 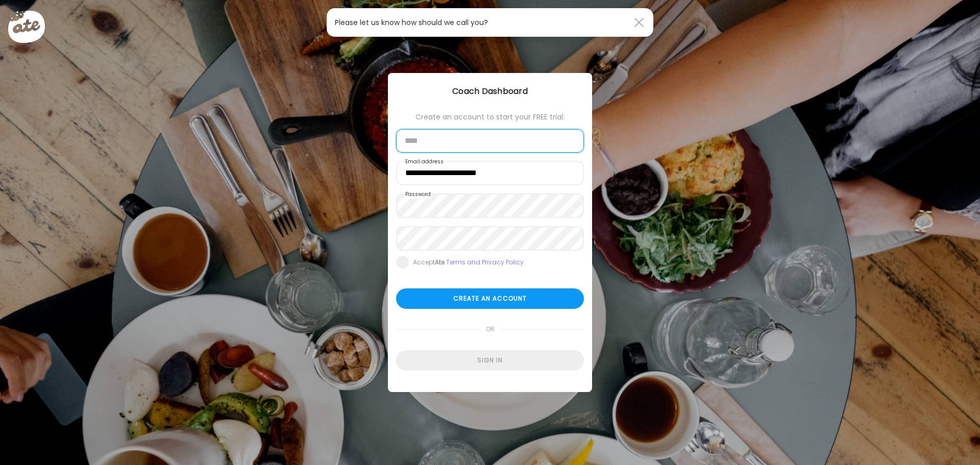 I want to click on div: Please let us know how should we call you?, so click(x=482, y=22).